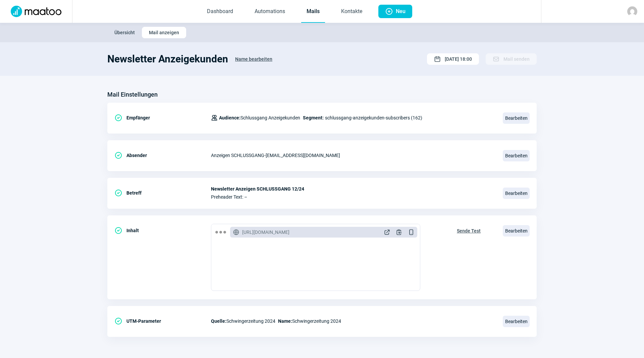 The image size is (644, 358). Describe the element at coordinates (260, 118) in the screenshot. I see `span: Schlussgang Anzeigekunden` at that location.